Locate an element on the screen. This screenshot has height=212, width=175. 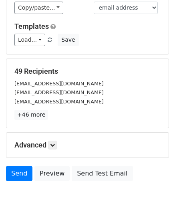
a: Send Test Email is located at coordinates (102, 174).